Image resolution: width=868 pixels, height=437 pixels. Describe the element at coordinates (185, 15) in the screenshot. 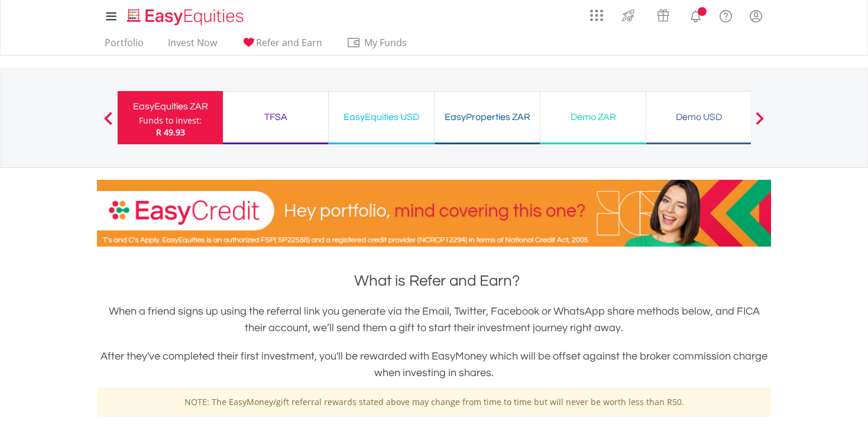

I see `a: Home page` at that location.